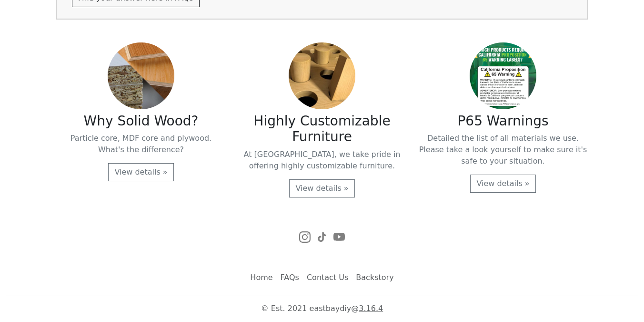 The width and height of the screenshot is (644, 322). What do you see at coordinates (141, 144) in the screenshot?
I see `p: Particle core, MDF core and plywood. What's the difference?` at bounding box center [141, 144].